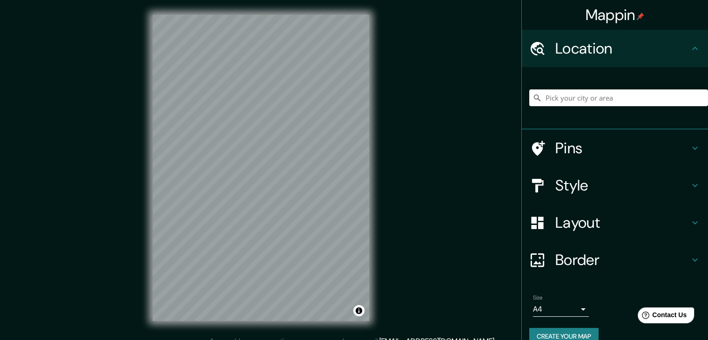 The image size is (708, 340). I want to click on h4: Pins, so click(622, 148).